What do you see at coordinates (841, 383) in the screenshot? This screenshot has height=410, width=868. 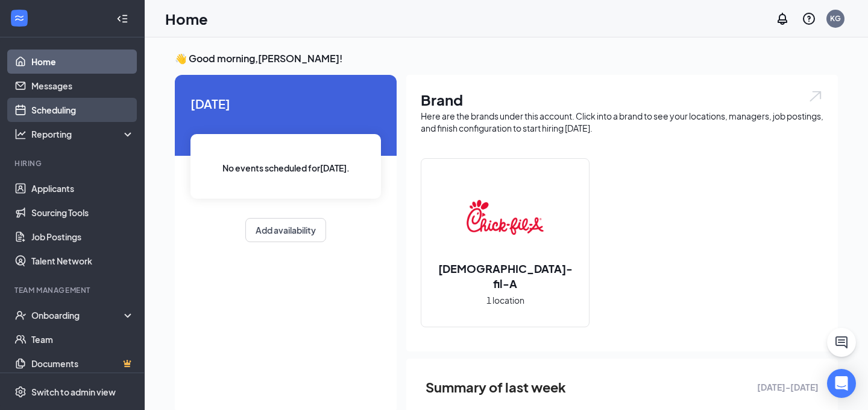 I see `div: Open Intercom Messenger` at bounding box center [841, 383].